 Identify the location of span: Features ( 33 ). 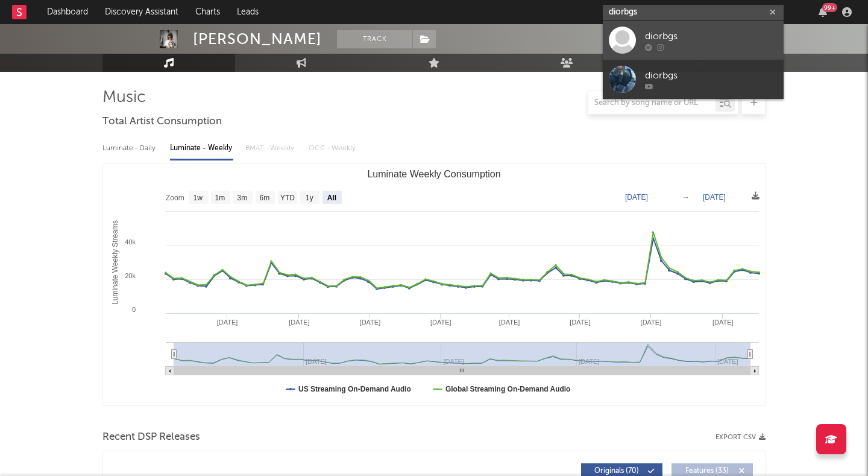
(707, 471).